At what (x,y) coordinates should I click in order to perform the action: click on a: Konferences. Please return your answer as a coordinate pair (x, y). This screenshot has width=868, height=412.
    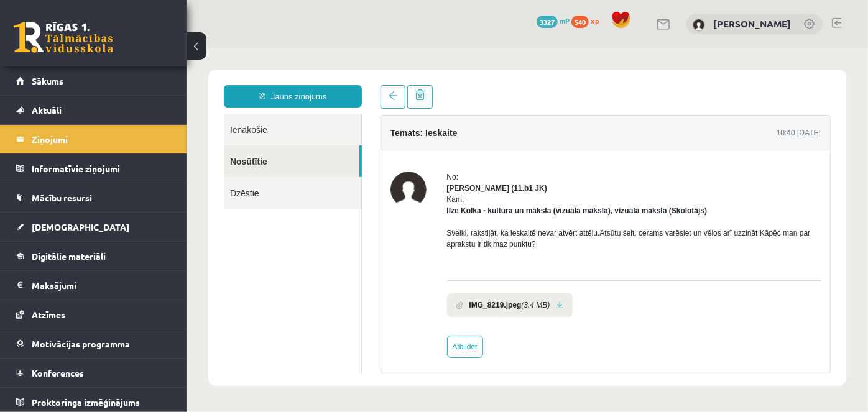
    Looking at the image, I should click on (93, 374).